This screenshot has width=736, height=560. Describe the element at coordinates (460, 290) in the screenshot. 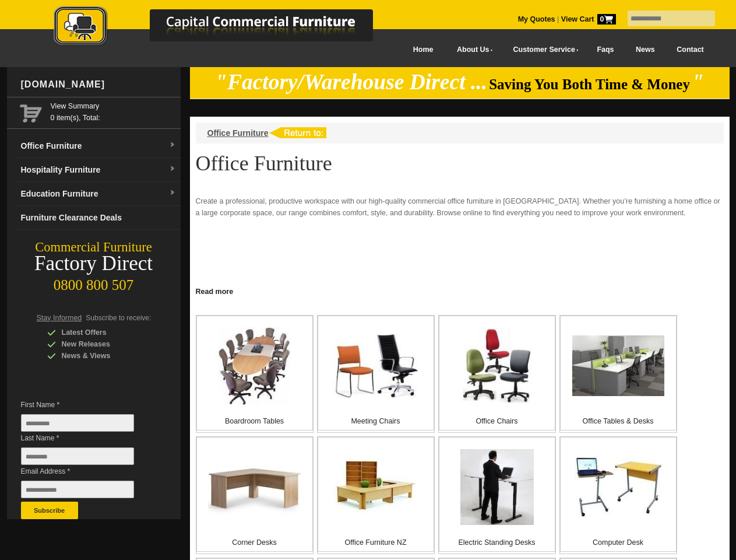

I see `a: Click to read more` at that location.